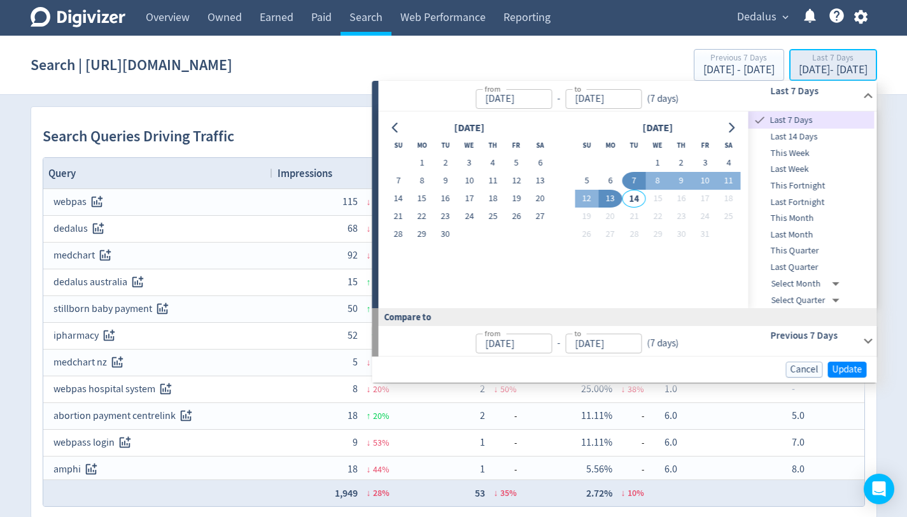 This screenshot has width=907, height=517. What do you see at coordinates (799, 443) in the screenshot?
I see `span: 7.0` at bounding box center [799, 443].